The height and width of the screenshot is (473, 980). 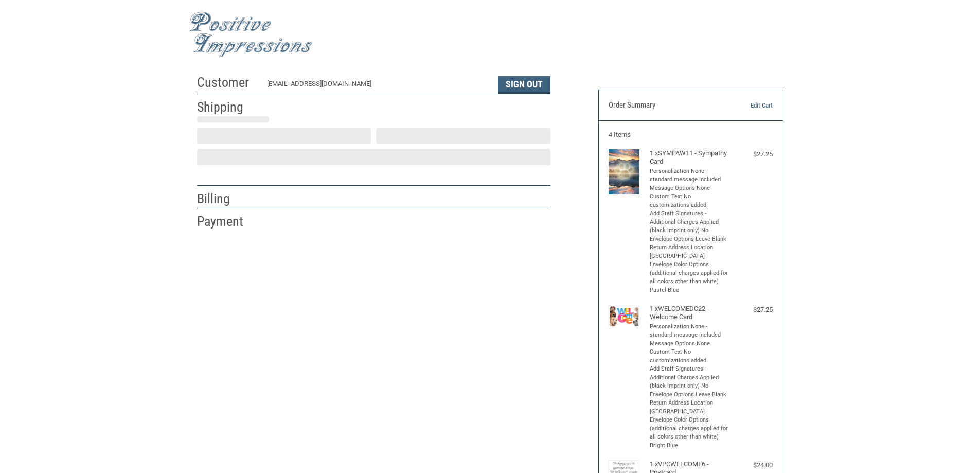 What do you see at coordinates (747, 106) in the screenshot?
I see `a: Edit Cart` at bounding box center [747, 106].